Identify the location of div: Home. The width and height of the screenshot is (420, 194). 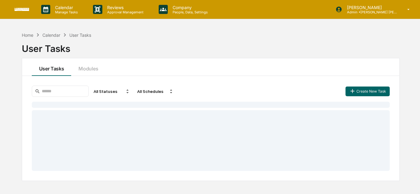
(28, 35).